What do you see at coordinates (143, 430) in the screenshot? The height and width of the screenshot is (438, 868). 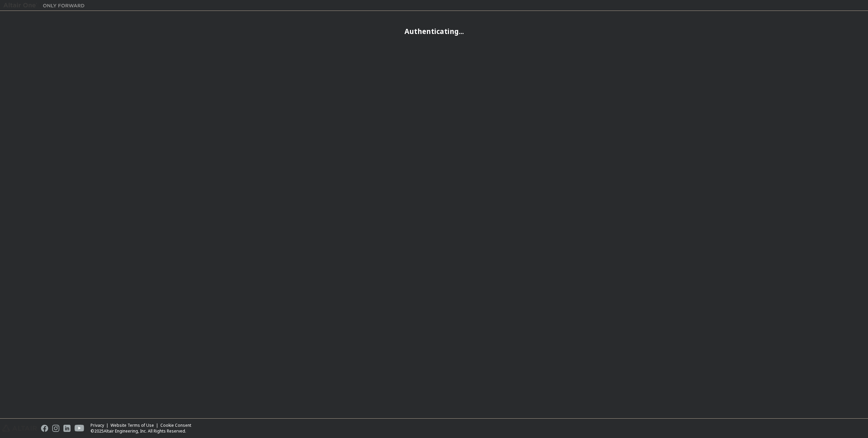 I see `p: © 2025 Altair Engineering, Inc. All Rights Reserved.` at bounding box center [143, 430].